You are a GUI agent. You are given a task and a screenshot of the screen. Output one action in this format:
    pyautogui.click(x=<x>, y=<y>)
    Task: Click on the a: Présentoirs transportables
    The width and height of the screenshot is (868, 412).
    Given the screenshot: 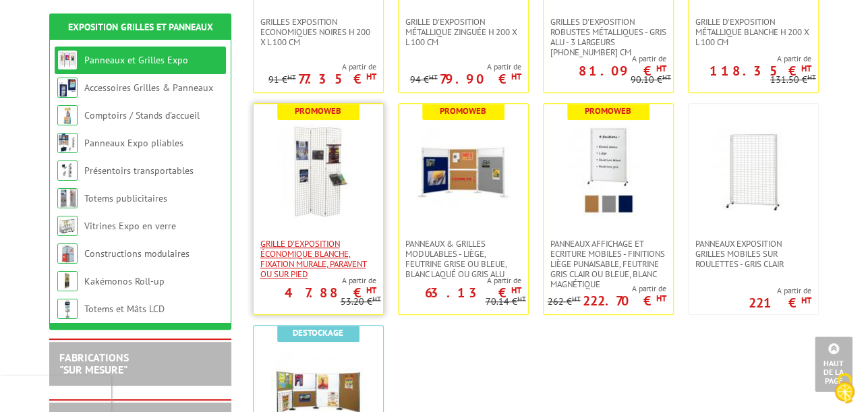 What is the action you would take?
    pyautogui.click(x=139, y=170)
    